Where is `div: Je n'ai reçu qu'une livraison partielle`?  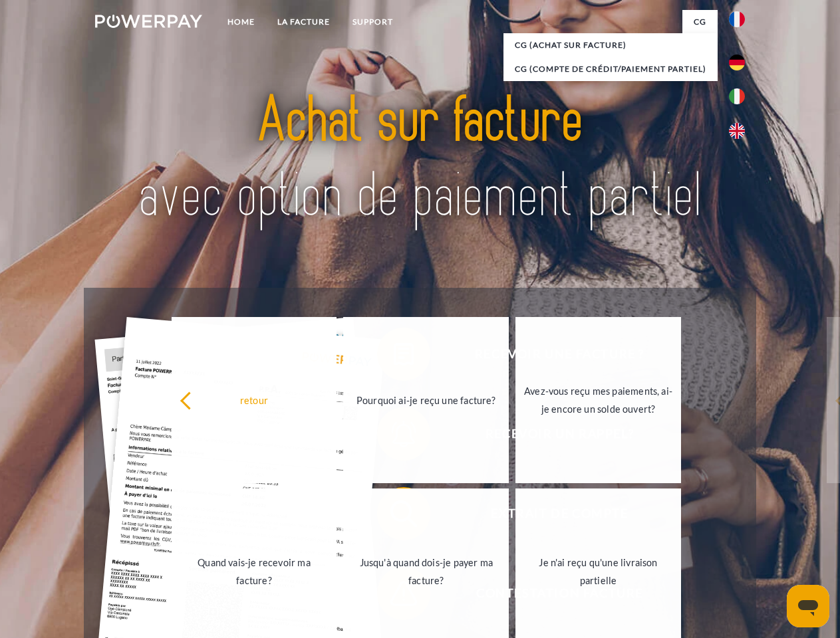
div: Je n'ai reçu qu'une livraison partielle is located at coordinates (598, 572).